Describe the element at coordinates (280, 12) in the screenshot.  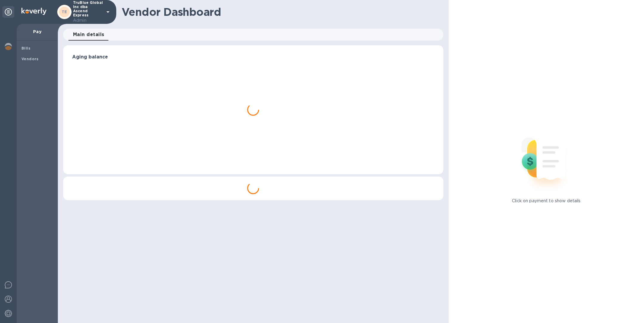
I see `h1: Vendor Dashboard` at that location.